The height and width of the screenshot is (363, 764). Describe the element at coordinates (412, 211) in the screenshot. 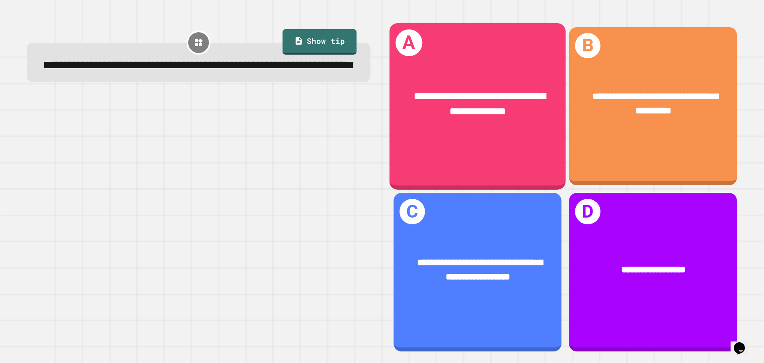

I see `h1: C` at that location.